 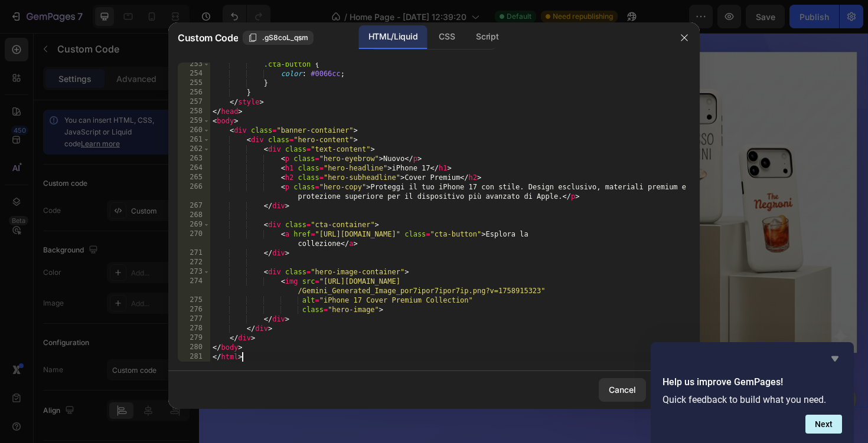 What do you see at coordinates (194, 191) in the screenshot?
I see `div: 266` at bounding box center [194, 191].